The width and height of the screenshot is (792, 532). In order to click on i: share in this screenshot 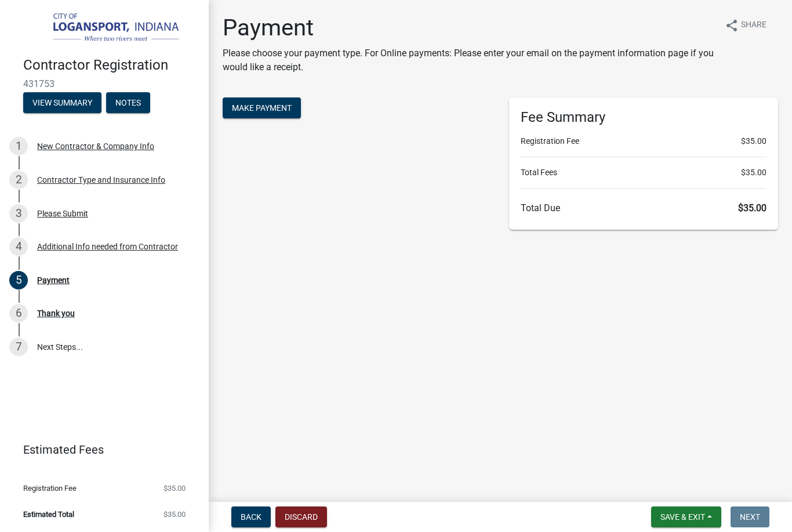, I will do `click(732, 26)`.